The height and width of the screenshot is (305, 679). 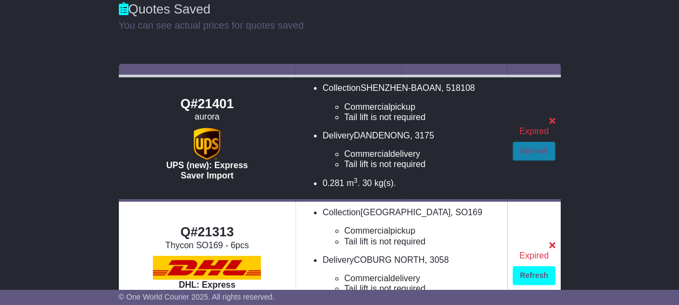 I want to click on span: m ., so click(x=353, y=183).